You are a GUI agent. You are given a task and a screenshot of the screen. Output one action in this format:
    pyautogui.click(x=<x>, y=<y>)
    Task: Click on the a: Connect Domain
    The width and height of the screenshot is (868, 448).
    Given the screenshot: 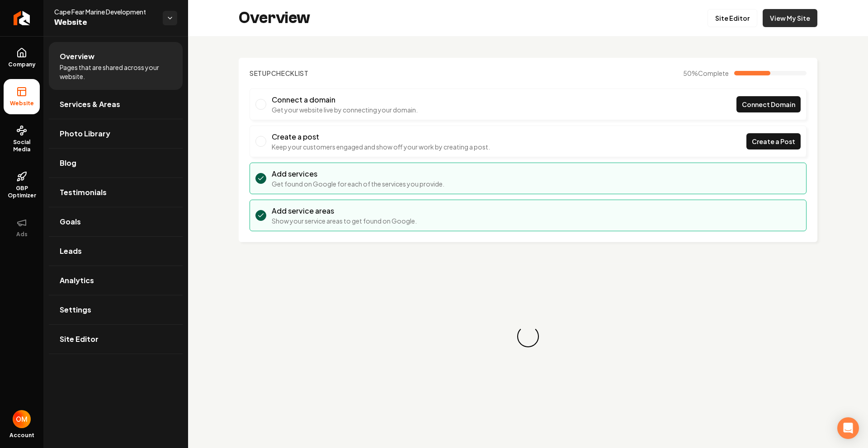 What is the action you would take?
    pyautogui.click(x=768, y=104)
    